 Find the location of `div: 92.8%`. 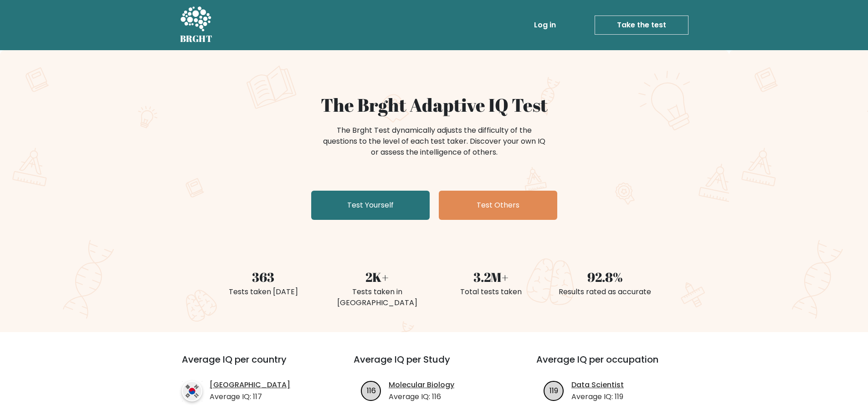

div: 92.8% is located at coordinates (606, 277).